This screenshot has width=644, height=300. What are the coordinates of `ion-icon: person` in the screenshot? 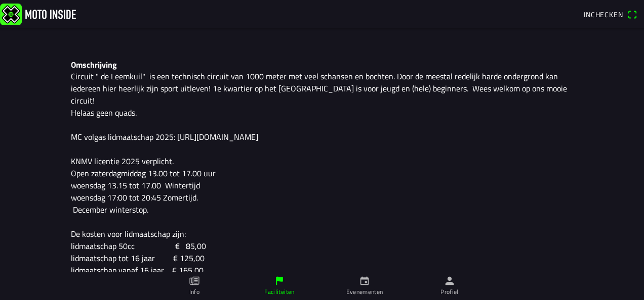 It's located at (449, 281).